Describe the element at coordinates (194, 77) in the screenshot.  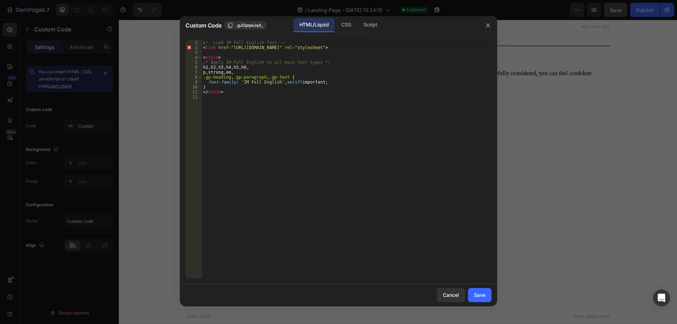
I see `div: 8` at that location.